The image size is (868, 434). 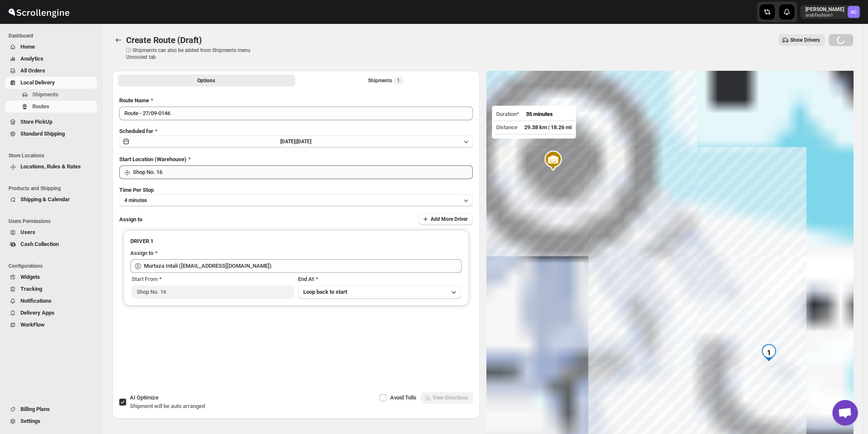 What do you see at coordinates (45, 199) in the screenshot?
I see `span: Shipping & Calendar` at bounding box center [45, 199].